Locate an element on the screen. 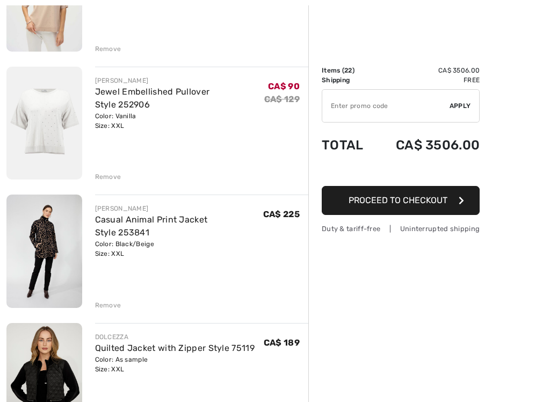  td: Shipping is located at coordinates (348, 80).